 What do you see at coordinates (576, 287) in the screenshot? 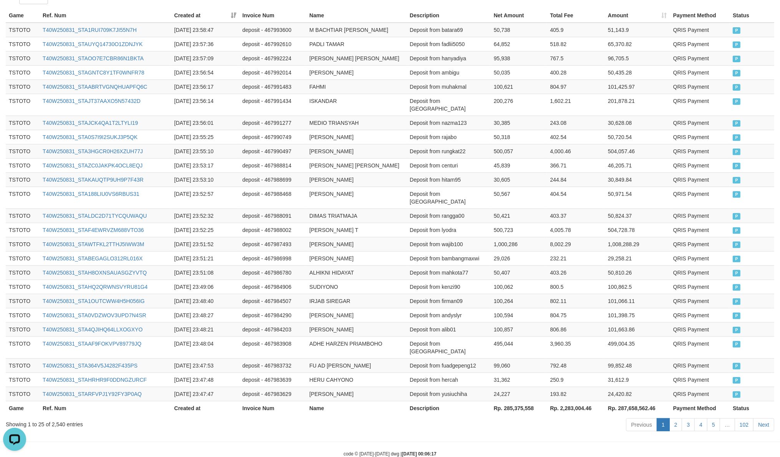
I see `td: 800.5` at bounding box center [576, 287].